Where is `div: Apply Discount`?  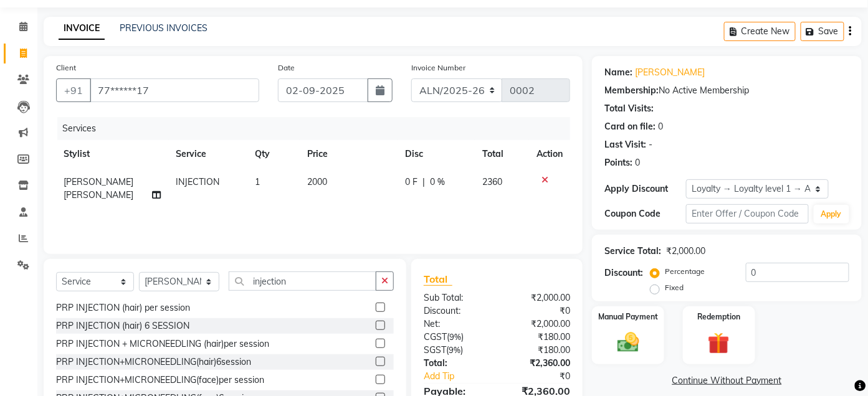 div: Apply Discount is located at coordinates (645, 188).